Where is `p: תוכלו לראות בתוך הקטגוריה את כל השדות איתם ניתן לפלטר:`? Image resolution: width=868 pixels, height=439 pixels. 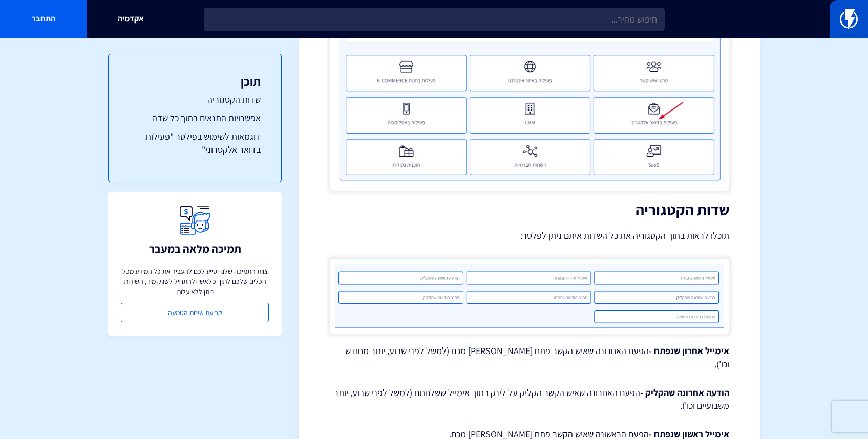 p: תוכלו לראות בתוך הקטגוריה את כל השדות איתם ניתן לפלטר: is located at coordinates (530, 236).